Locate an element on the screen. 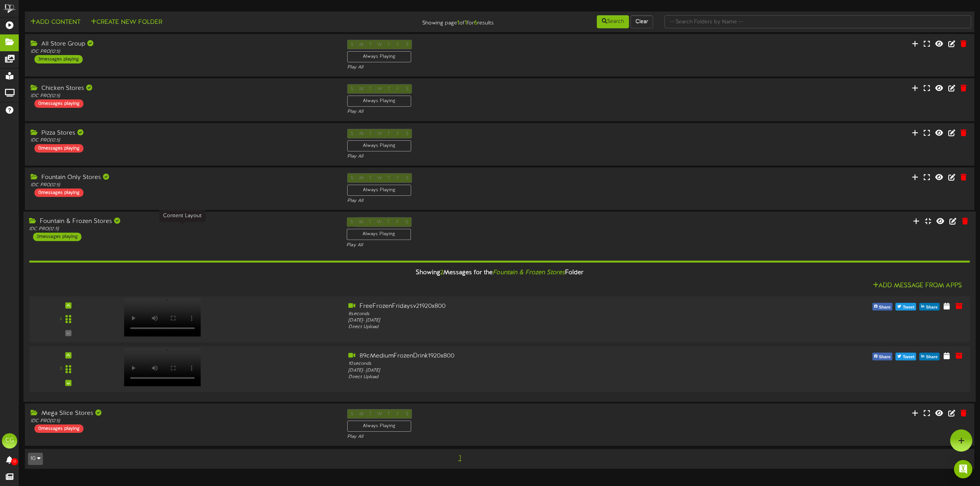 The height and width of the screenshot is (486, 980). div: Mega Slice Stores is located at coordinates (183, 413).